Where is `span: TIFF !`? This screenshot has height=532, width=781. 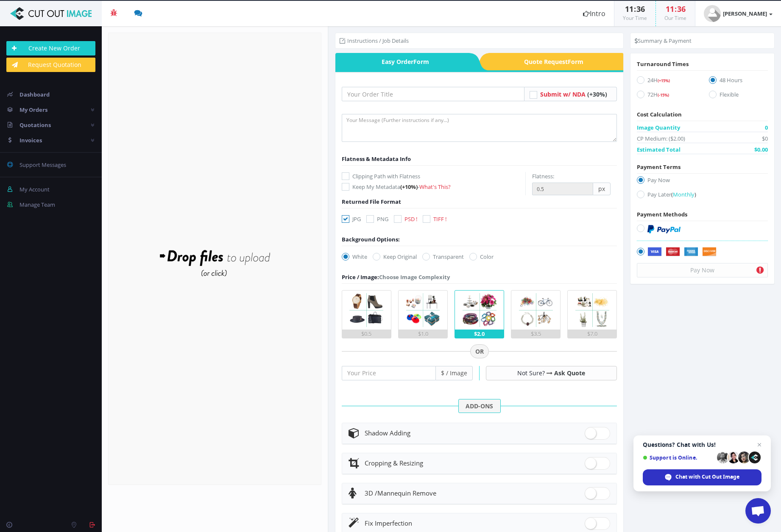
span: TIFF ! is located at coordinates (439, 219).